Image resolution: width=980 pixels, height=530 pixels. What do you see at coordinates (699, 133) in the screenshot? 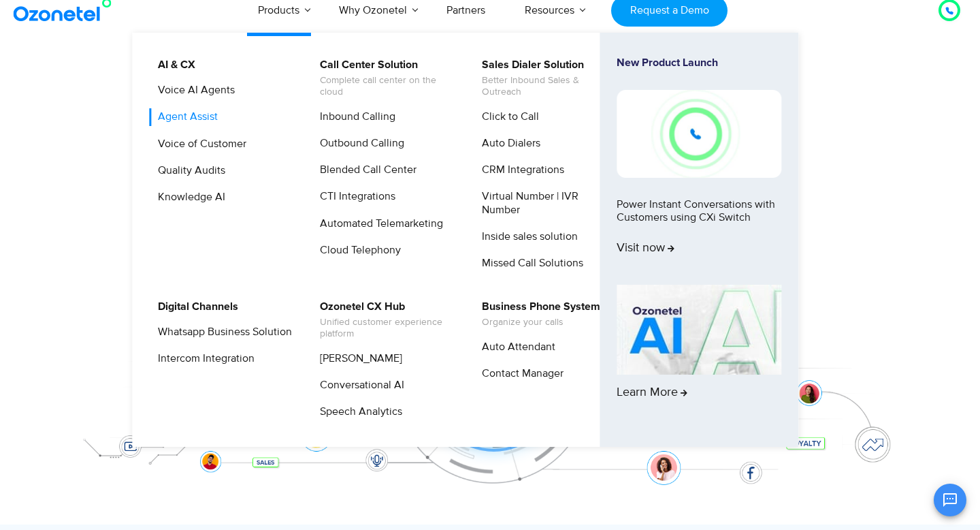
I see `img: New-Project-17.png` at bounding box center [699, 133].